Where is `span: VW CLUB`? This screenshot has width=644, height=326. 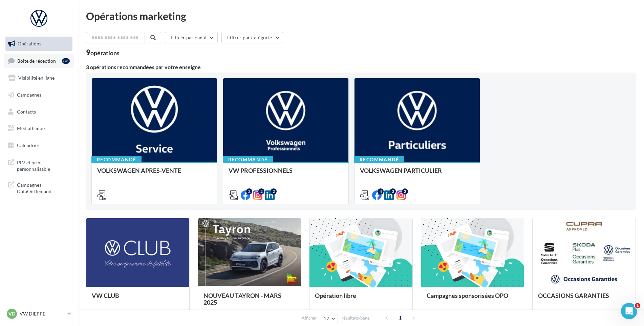 span: VW CLUB is located at coordinates (105, 295).